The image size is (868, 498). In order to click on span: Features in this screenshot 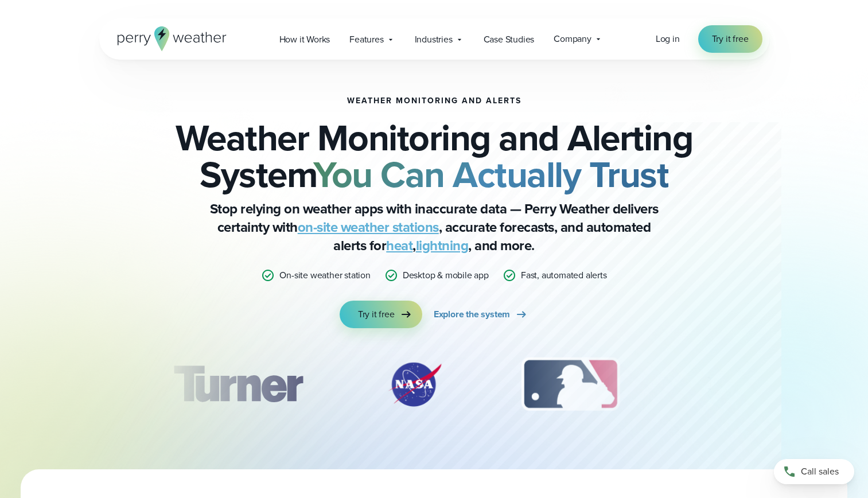, I will do `click(366, 40)`.